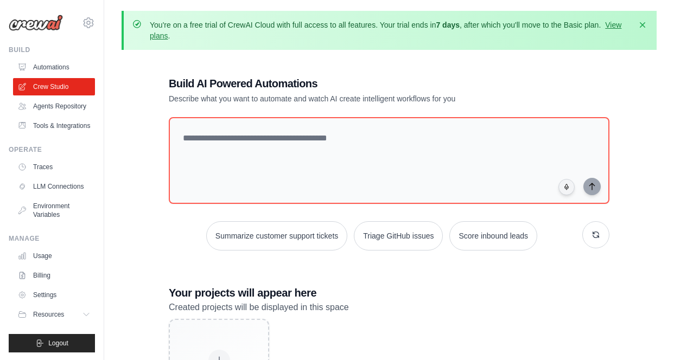 The image size is (674, 360). What do you see at coordinates (596, 235) in the screenshot?
I see `button: Get new suggestions` at bounding box center [596, 235].